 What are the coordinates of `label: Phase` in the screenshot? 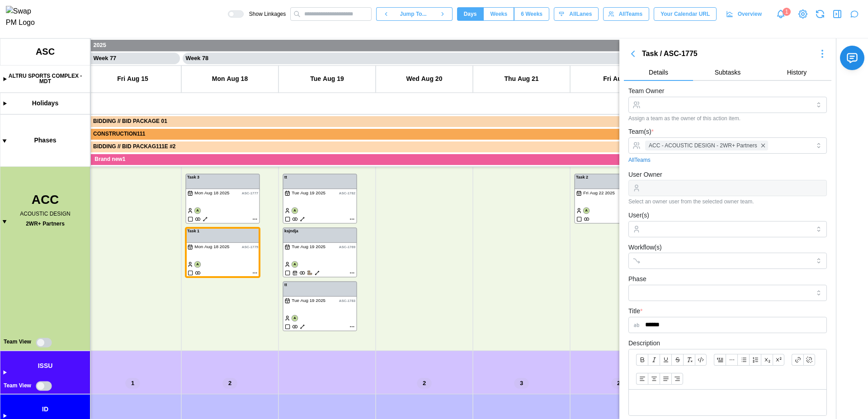 It's located at (638, 279).